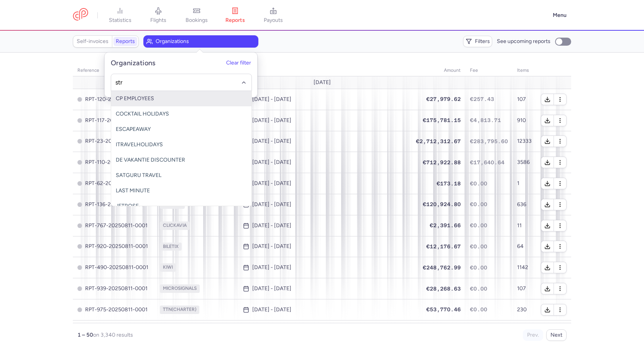 The height and width of the screenshot is (347, 644). Describe the element at coordinates (114, 71) in the screenshot. I see `th: reference` at that location.